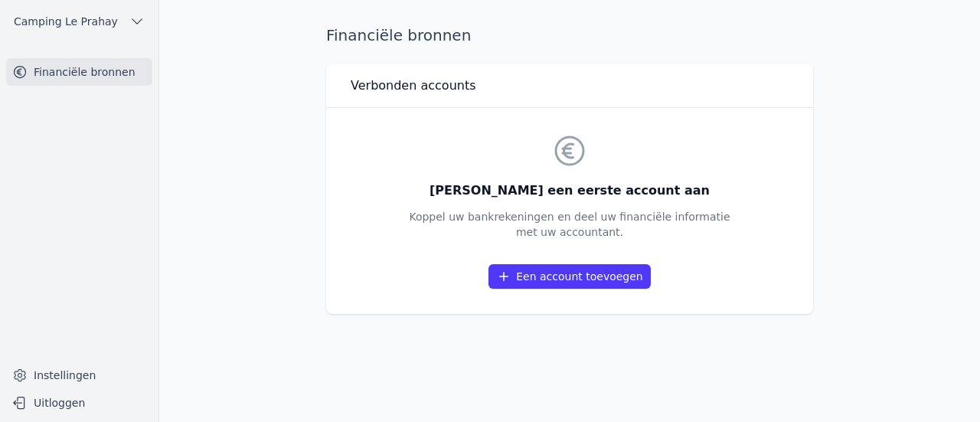  I want to click on a: Instellingen, so click(79, 375).